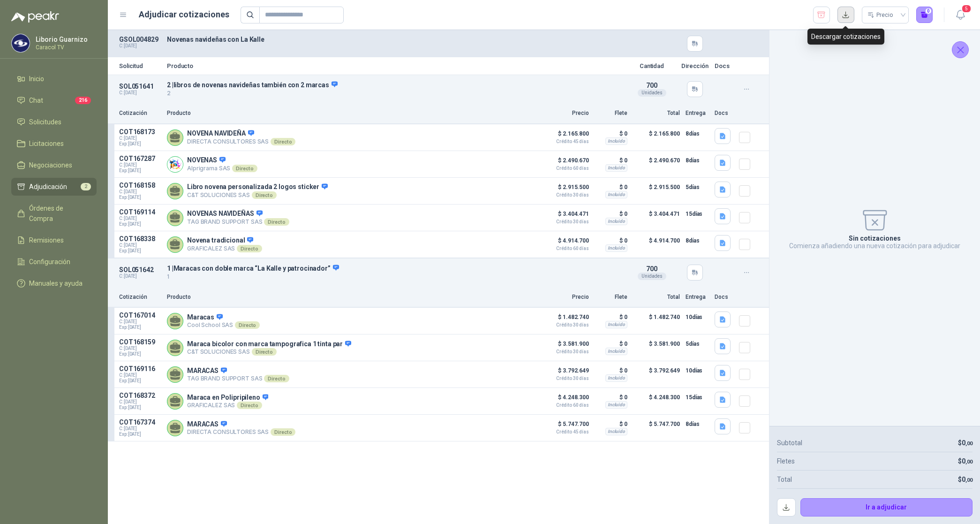 The width and height of the screenshot is (980, 524). I want to click on p: GRAFICALEZ SAS, so click(228, 405).